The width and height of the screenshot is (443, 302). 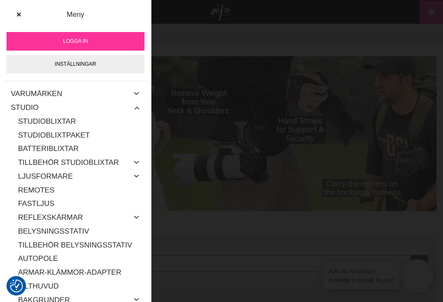 What do you see at coordinates (51, 218) in the screenshot?
I see `a: Reflexskärmar` at bounding box center [51, 218].